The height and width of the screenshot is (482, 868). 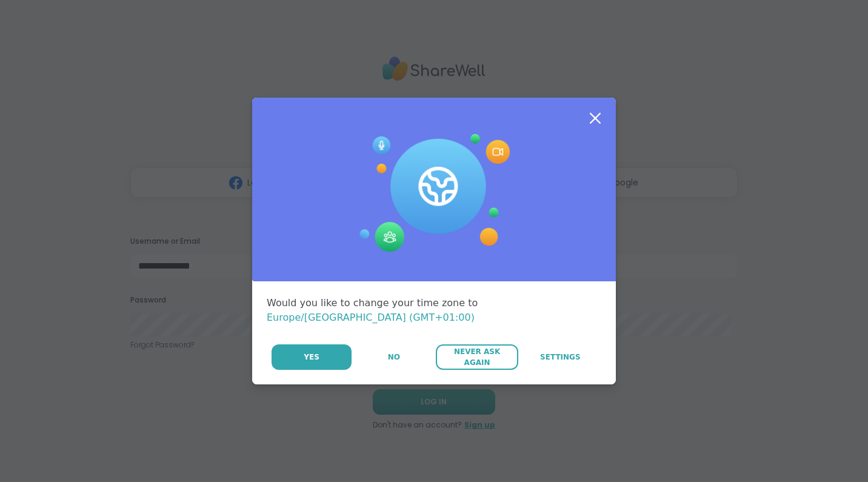 What do you see at coordinates (394, 357) in the screenshot?
I see `span: No` at bounding box center [394, 357].